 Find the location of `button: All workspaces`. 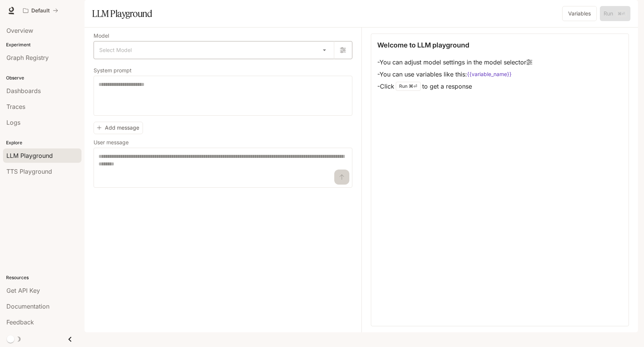

button: All workspaces is located at coordinates (40, 10).